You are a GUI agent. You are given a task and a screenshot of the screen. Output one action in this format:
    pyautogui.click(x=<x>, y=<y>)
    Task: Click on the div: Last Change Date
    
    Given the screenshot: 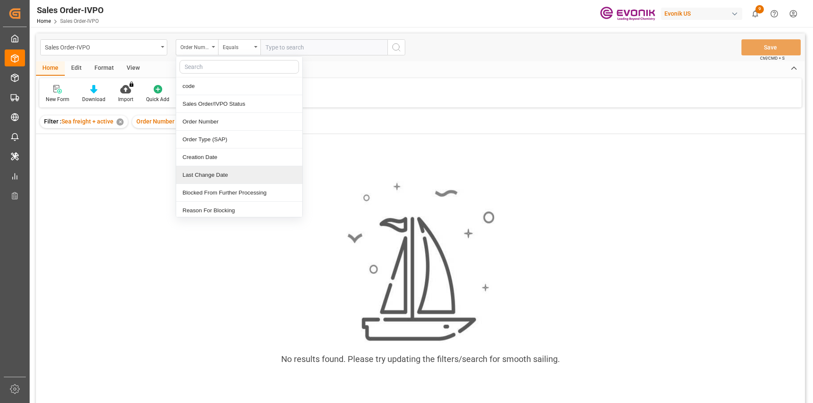 What is the action you would take?
    pyautogui.click(x=239, y=175)
    